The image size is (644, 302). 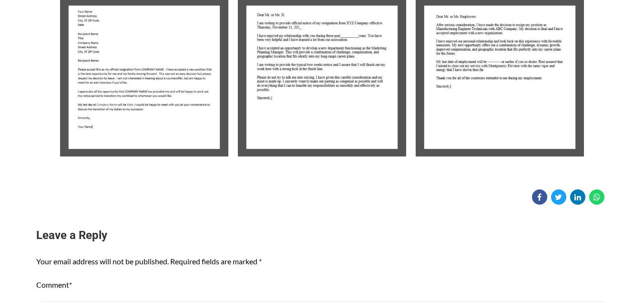 I want to click on h3: Leave a Reply, so click(x=322, y=236).